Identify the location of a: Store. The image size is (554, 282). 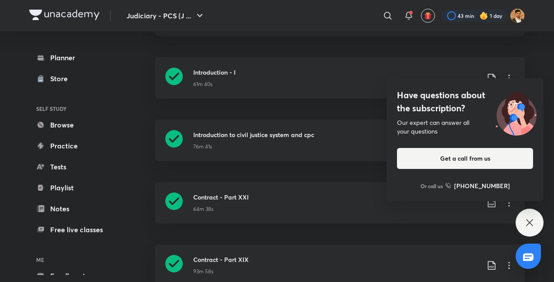
(80, 78).